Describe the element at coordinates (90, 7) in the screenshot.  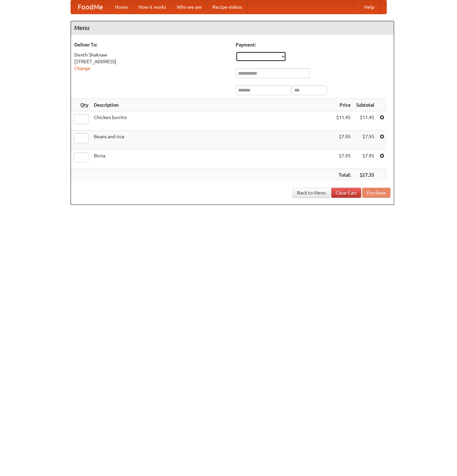
I see `a: FoodMe` at that location.